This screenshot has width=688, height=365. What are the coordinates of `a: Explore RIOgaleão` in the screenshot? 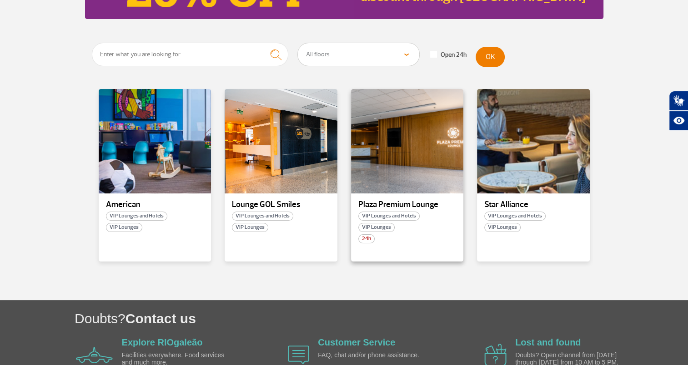 It's located at (162, 343).